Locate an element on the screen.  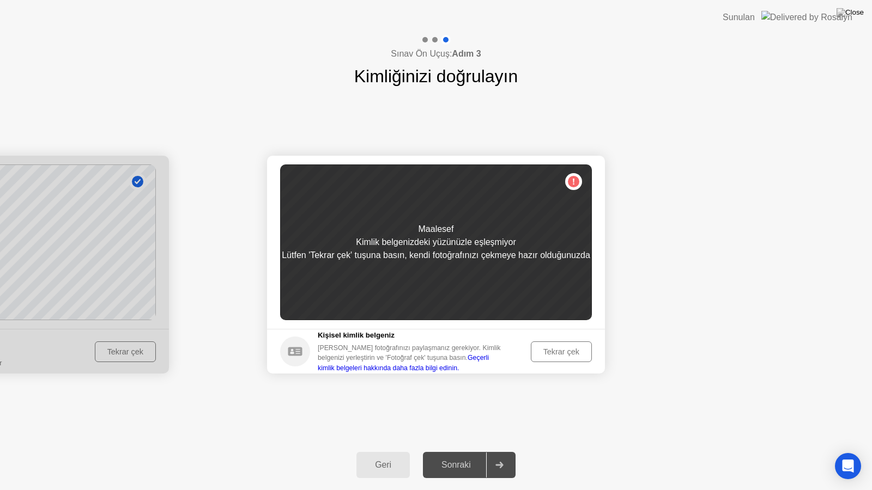
div: Open Intercom Messenger is located at coordinates (848, 467).